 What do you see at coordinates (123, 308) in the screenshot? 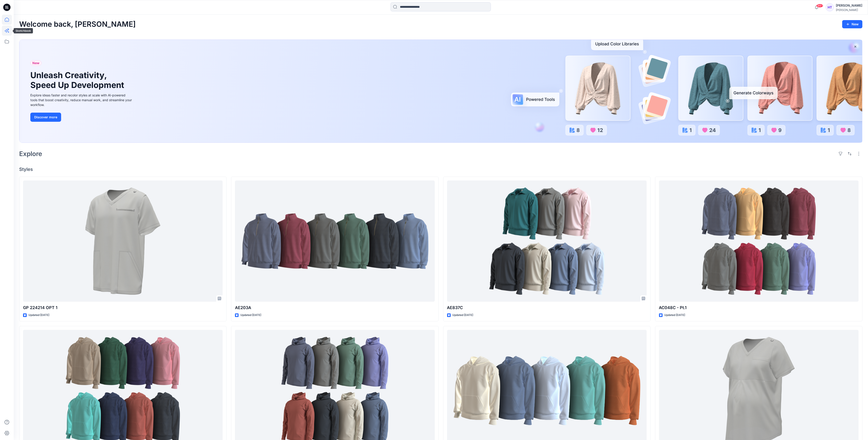
I see `p: GP 224214 OPT 1` at bounding box center [123, 308].